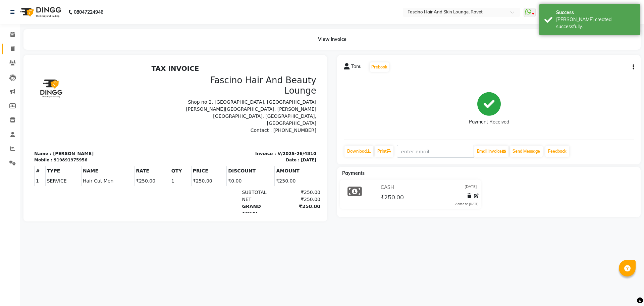 The image size is (644, 306). I want to click on span: CASH, so click(387, 188).